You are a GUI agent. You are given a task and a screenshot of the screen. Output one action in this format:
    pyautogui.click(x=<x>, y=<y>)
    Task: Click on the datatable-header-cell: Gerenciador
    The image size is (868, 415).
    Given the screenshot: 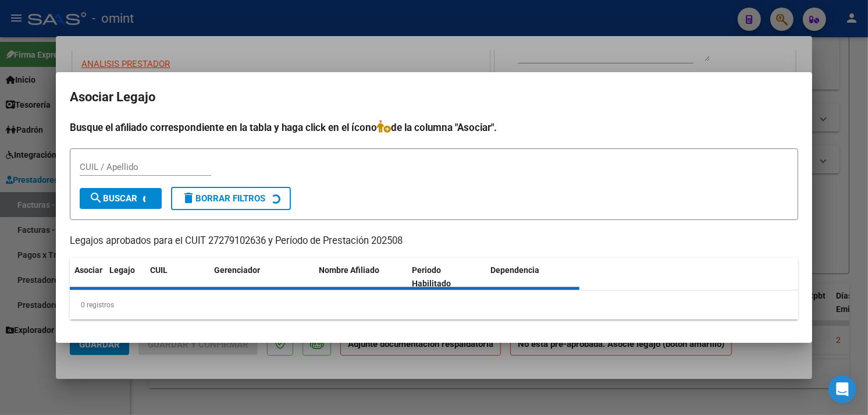 What is the action you would take?
    pyautogui.click(x=262, y=277)
    